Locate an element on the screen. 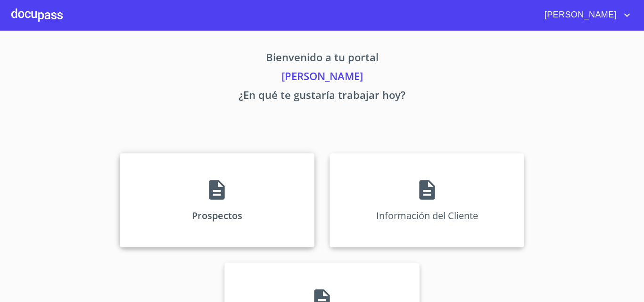 This screenshot has width=644, height=302. button: account of current user is located at coordinates (585, 15).